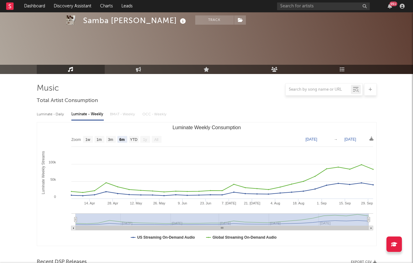 The width and height of the screenshot is (413, 263). Describe the element at coordinates (206, 127) in the screenshot. I see `text: Luminate Weekly Consumption` at that location.